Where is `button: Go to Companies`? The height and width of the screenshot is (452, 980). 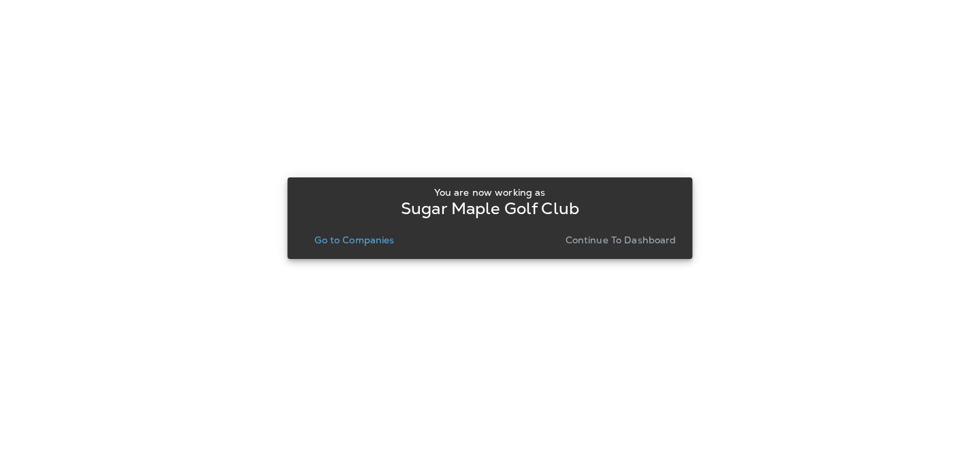
button: Go to Companies is located at coordinates (354, 240).